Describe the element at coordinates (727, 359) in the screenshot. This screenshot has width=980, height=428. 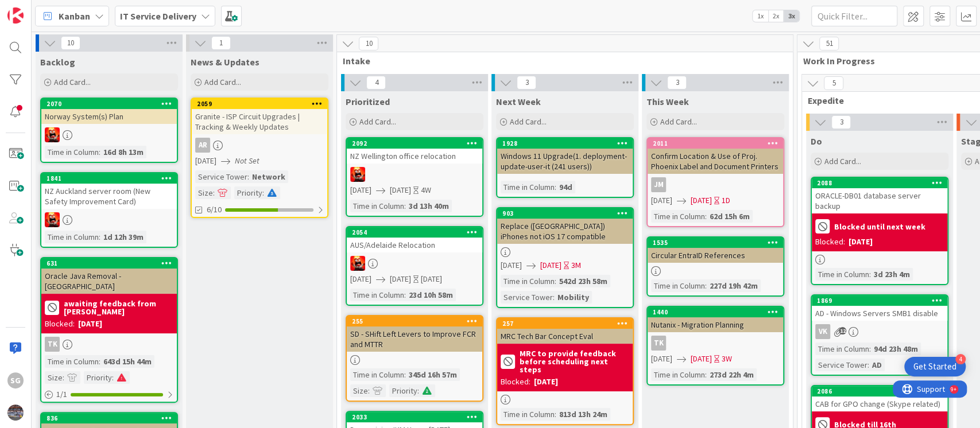
I see `div: 3W` at that location.